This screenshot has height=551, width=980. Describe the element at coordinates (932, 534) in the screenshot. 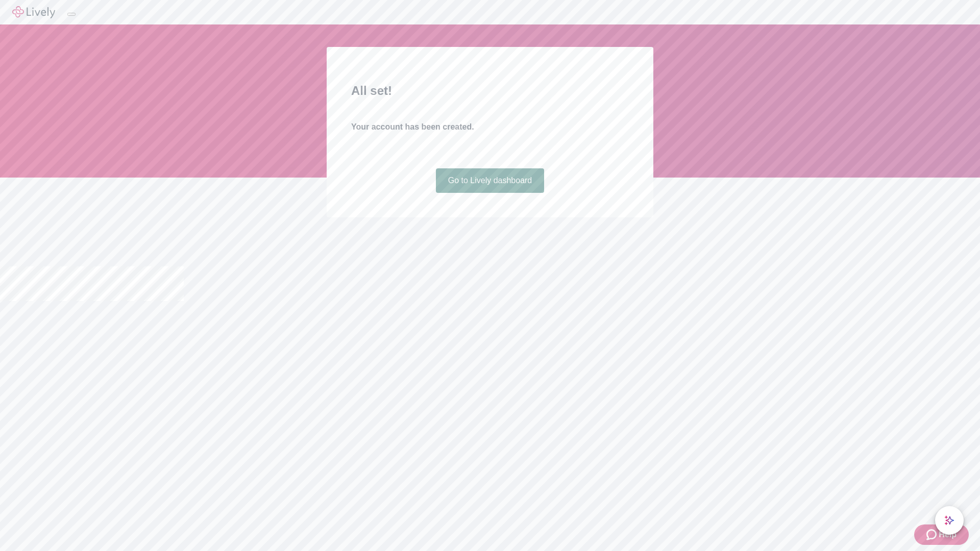

I see `svg: Zendesk support icon` at that location.